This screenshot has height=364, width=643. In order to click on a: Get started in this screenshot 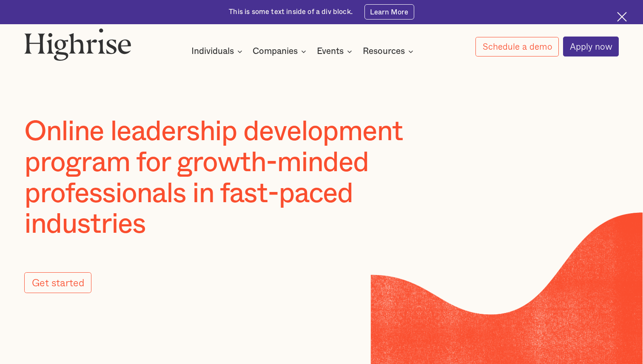, I will do `click(58, 283)`.